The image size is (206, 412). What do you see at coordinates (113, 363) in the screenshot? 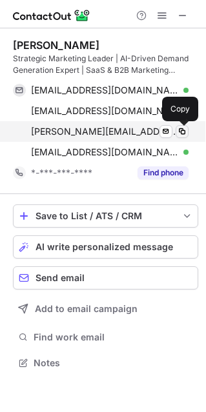
I see `span: Notes` at bounding box center [113, 363].